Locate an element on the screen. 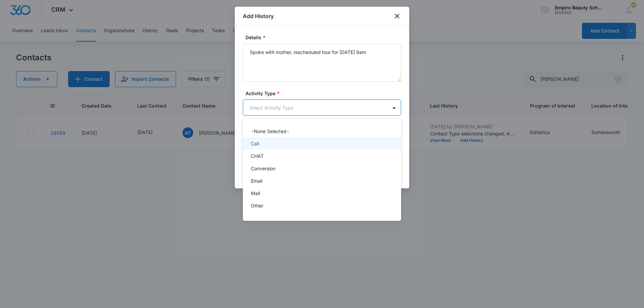 The image size is (644, 308). p: -None Selected- is located at coordinates (270, 131).